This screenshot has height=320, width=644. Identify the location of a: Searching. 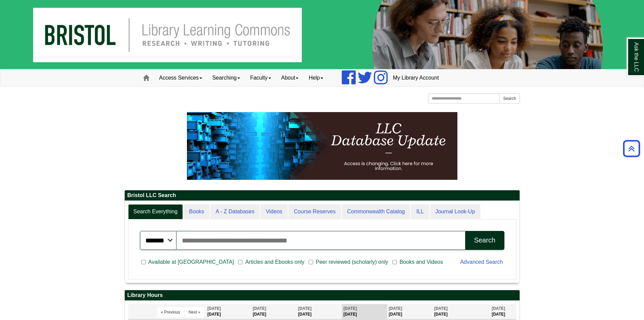
(226, 78).